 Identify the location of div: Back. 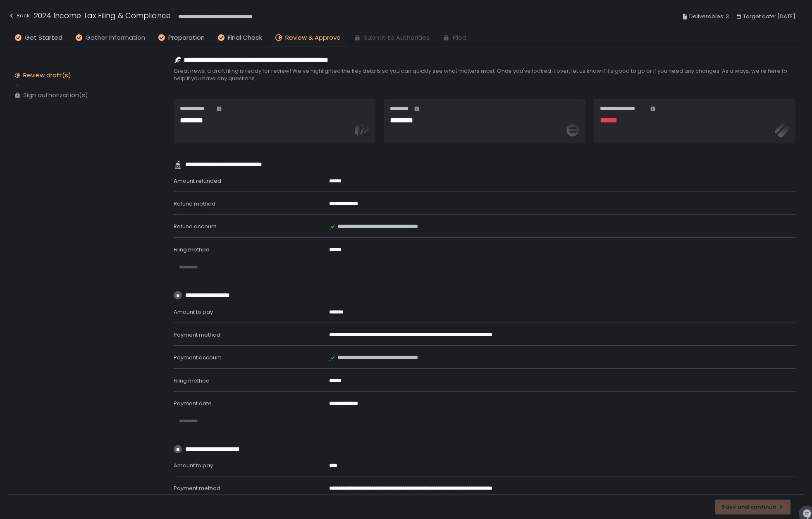
(19, 16).